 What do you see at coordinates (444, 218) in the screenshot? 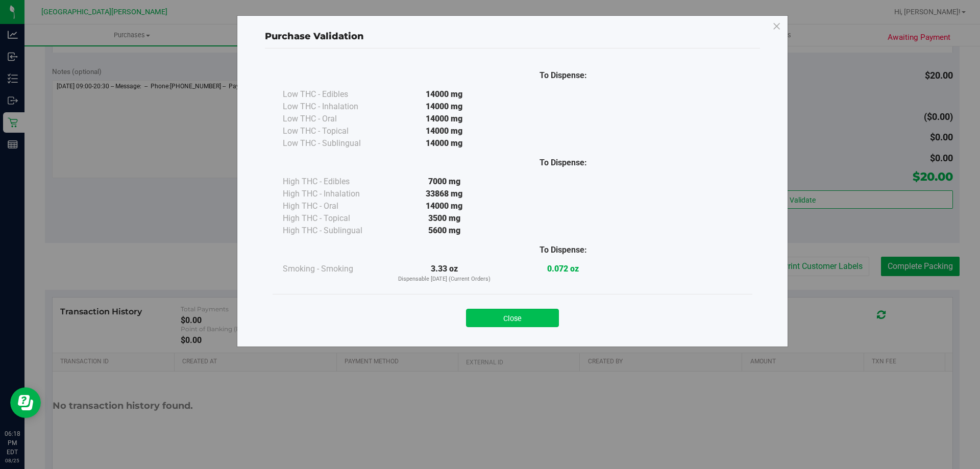
I see `div: 3500 mg` at bounding box center [444, 218].